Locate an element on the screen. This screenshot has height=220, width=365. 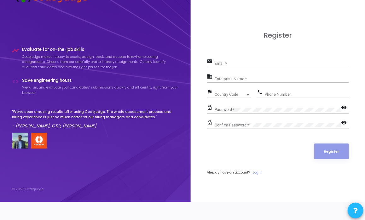
mat-icon: flag is located at coordinates (211, 92).